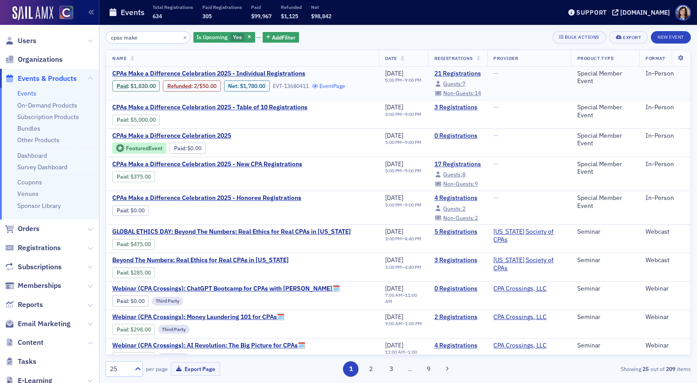 Image resolution: width=697 pixels, height=383 pixels. What do you see at coordinates (453, 83) in the screenshot?
I see `span: Guests:` at bounding box center [453, 83].